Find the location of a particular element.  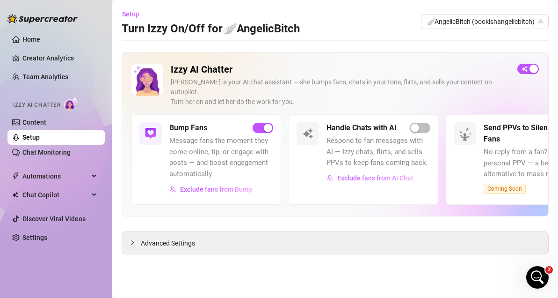

a: Team Analytics is located at coordinates (45, 77).